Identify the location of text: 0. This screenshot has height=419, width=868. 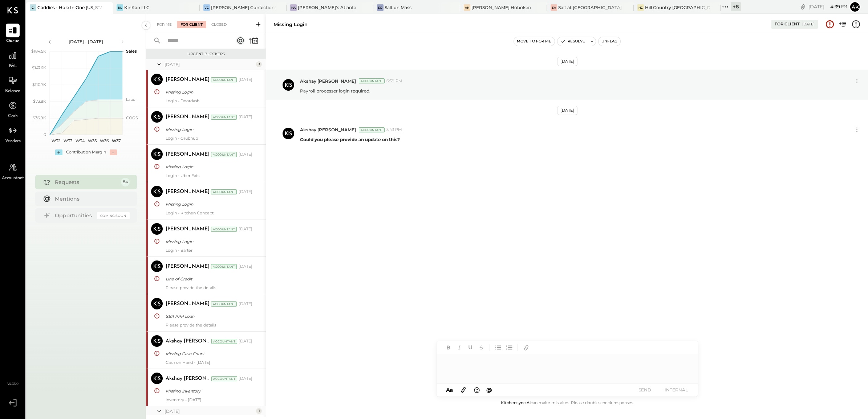
(45, 134).